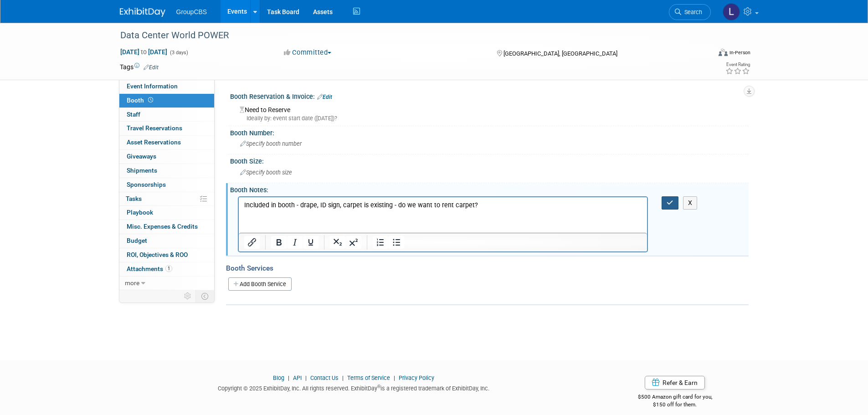  Describe the element at coordinates (167, 185) in the screenshot. I see `a: Sponsorships` at that location.